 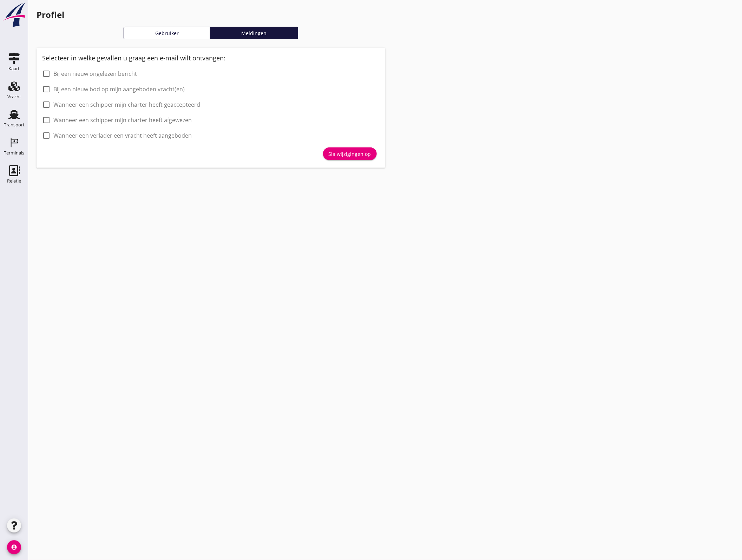 What do you see at coordinates (123, 136) in the screenshot?
I see `label: Wanneer een verlader een vracht heeft aangeboden` at bounding box center [123, 136].